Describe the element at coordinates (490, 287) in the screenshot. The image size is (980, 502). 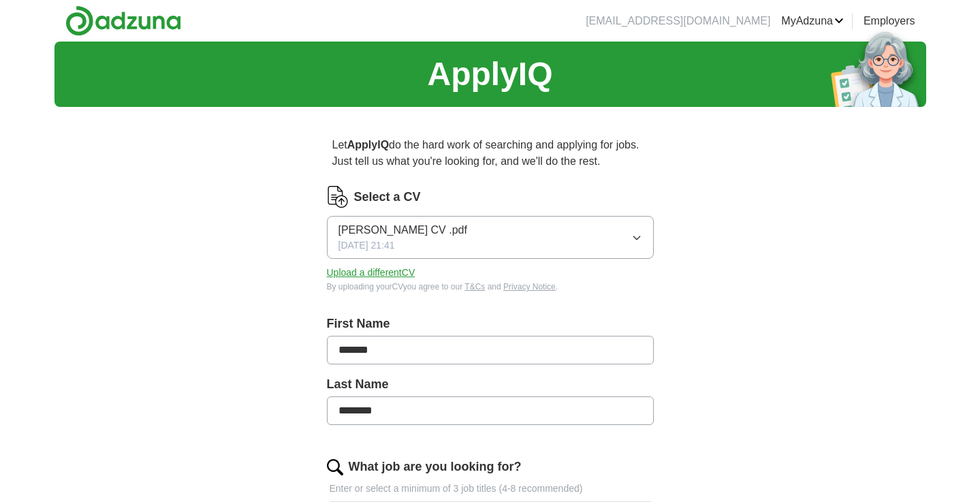
I see `div: By uploading your CV you agree to our and .` at that location.